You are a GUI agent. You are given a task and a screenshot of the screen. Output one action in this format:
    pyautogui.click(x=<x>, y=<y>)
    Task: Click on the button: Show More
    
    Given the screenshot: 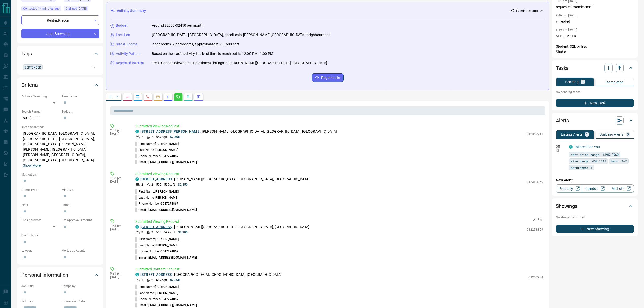 What is the action you would take?
    pyautogui.click(x=32, y=165)
    